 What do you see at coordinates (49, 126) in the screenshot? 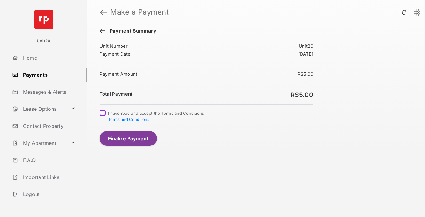
I see `a: Contact Property` at bounding box center [49, 126].